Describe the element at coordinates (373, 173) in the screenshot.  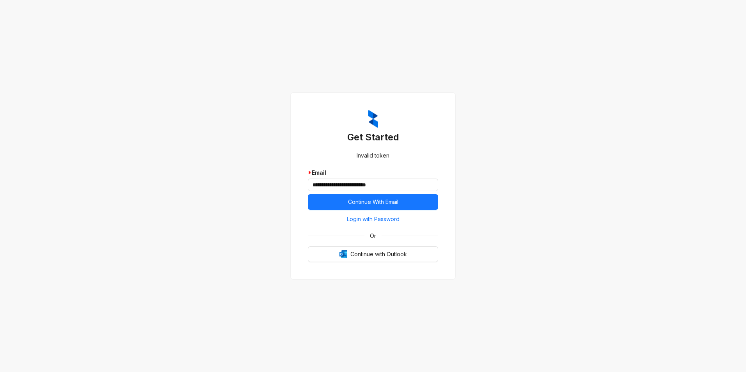
I see `div: Email` at that location.